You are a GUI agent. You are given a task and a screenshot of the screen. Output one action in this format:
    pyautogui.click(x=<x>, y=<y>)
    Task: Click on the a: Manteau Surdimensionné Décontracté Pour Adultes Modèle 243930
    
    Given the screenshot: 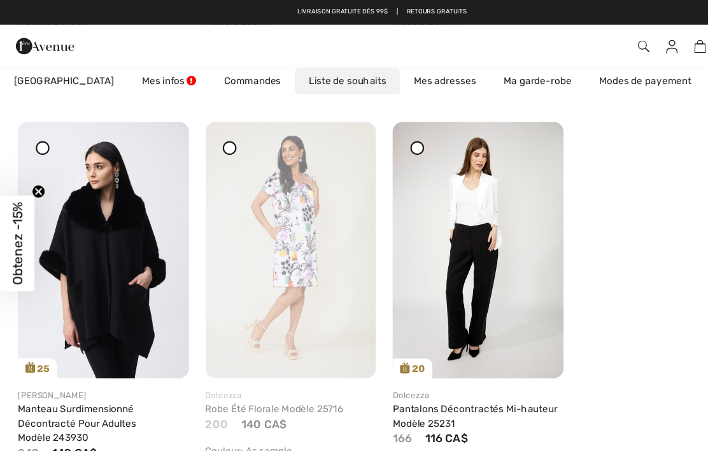 What is the action you would take?
    pyautogui.click(x=71, y=392)
    